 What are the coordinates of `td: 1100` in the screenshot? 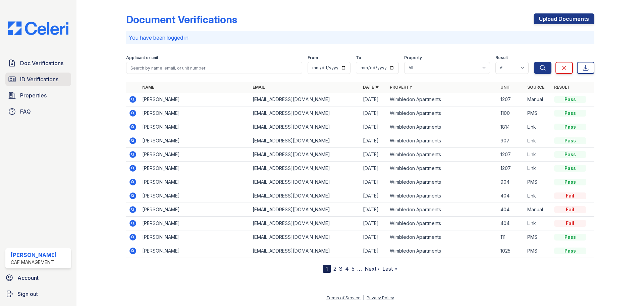 It's located at (511, 113).